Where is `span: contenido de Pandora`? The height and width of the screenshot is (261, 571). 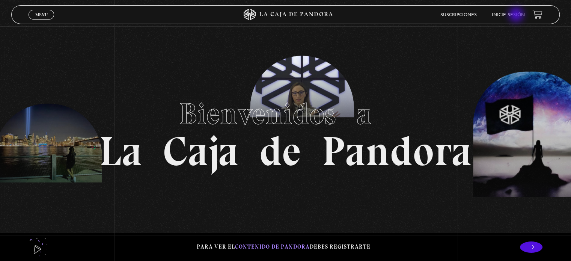
span: contenido de Pandora is located at coordinates (272, 247).